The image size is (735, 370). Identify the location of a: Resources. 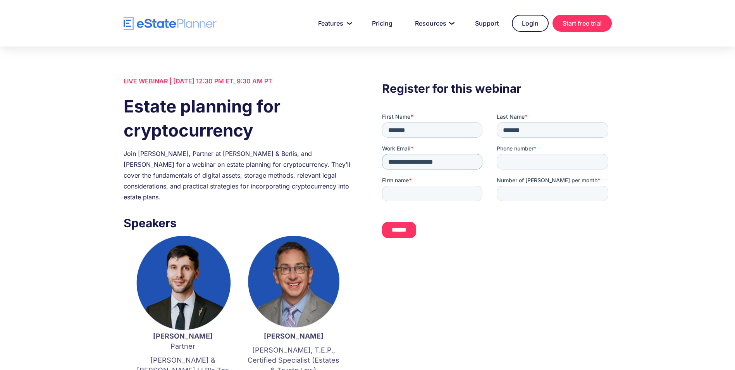
(434, 23).